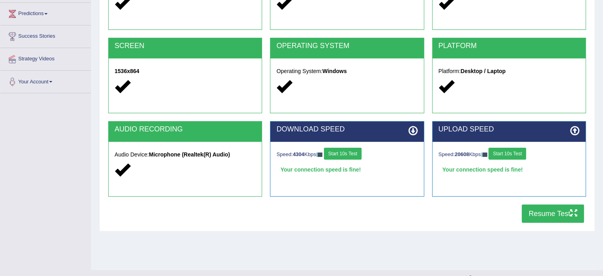 The height and width of the screenshot is (276, 603). Describe the element at coordinates (185, 129) in the screenshot. I see `h2: AUDIO RECORDING` at that location.